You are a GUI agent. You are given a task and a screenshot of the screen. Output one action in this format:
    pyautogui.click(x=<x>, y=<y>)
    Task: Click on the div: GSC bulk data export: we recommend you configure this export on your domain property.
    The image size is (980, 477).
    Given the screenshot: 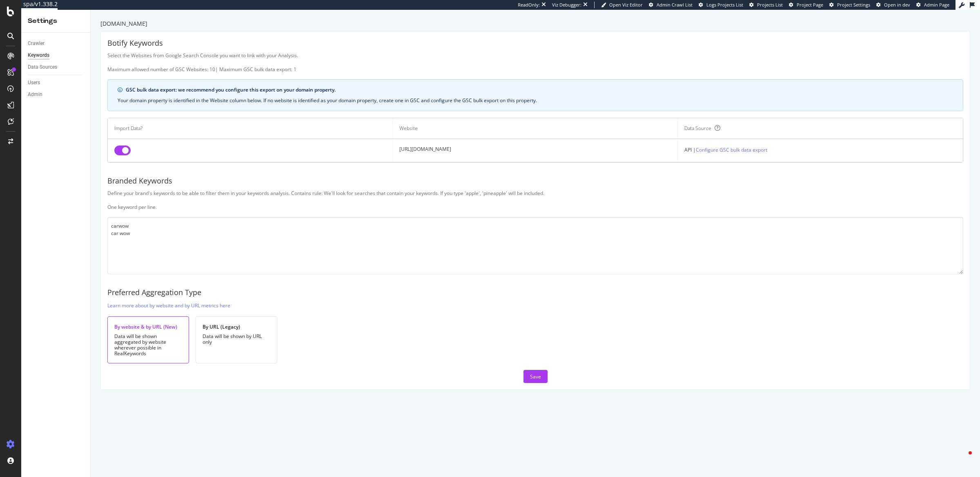 What is the action you would take?
    pyautogui.click(x=539, y=90)
    